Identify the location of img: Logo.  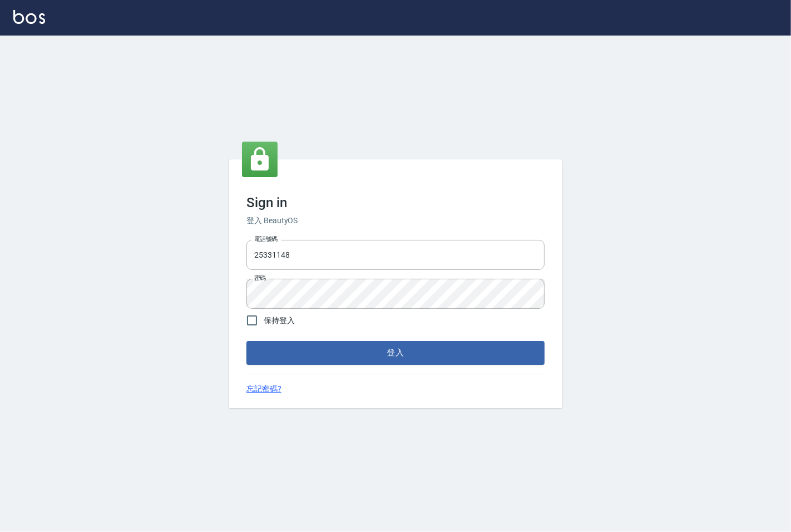
(29, 17).